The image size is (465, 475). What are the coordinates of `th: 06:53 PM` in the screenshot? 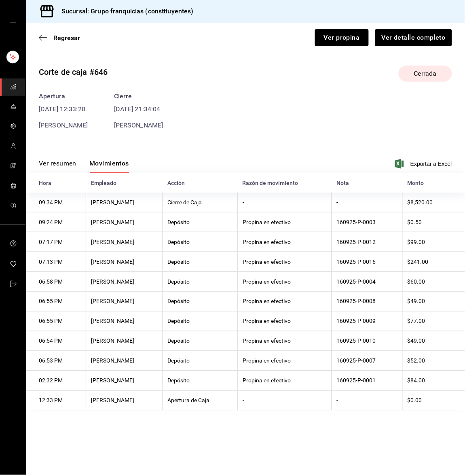 It's located at (56, 361).